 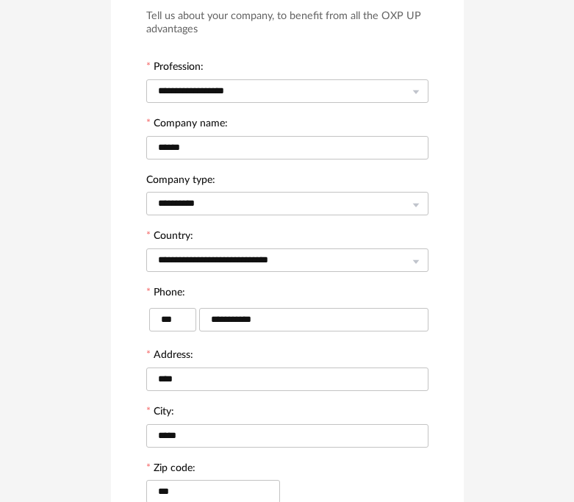 I want to click on label: Company name:, so click(x=187, y=125).